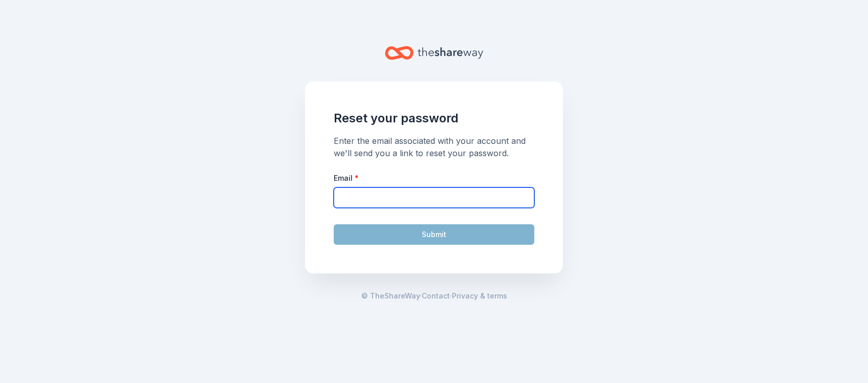  Describe the element at coordinates (480, 296) in the screenshot. I see `a: Privacy & terms` at that location.